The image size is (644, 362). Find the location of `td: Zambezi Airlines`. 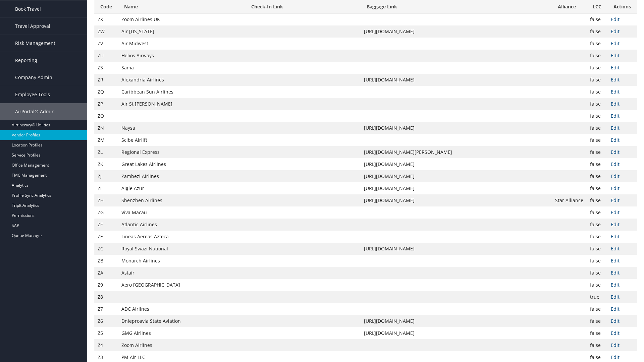

td: Zambezi Airlines is located at coordinates (181, 176).